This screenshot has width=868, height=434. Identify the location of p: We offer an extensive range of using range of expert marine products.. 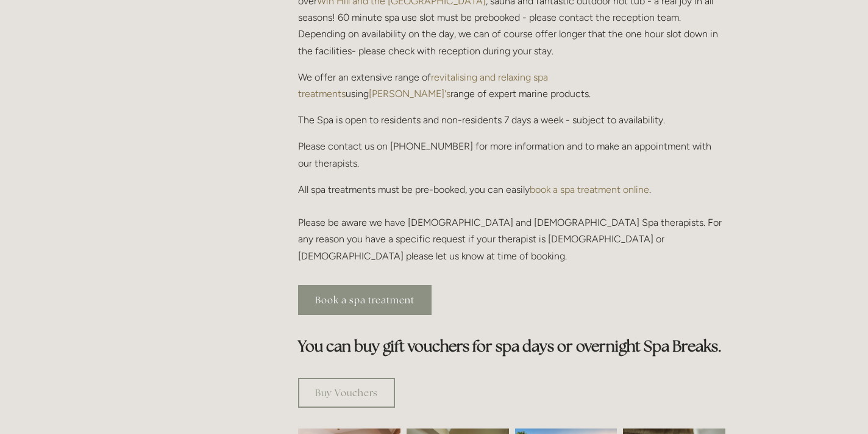
(512, 86).